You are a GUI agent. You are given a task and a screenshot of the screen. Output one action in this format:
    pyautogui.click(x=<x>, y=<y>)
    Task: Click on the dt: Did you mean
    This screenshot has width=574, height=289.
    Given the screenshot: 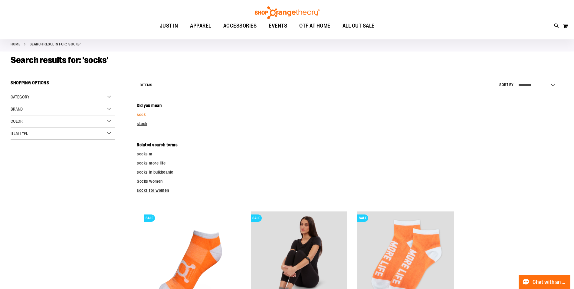 What is the action you would take?
    pyautogui.click(x=350, y=105)
    